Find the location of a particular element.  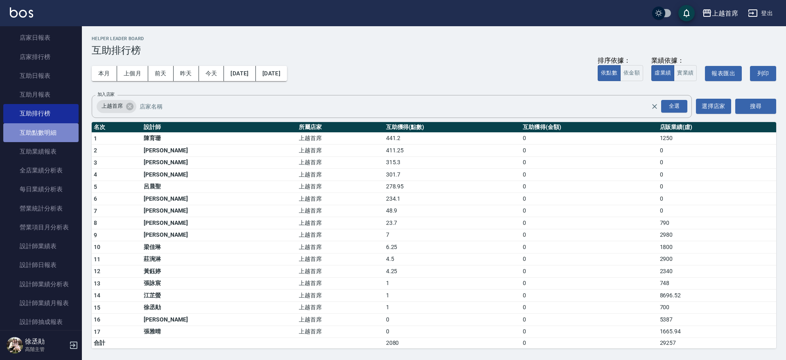

span: 3 is located at coordinates (95, 162).